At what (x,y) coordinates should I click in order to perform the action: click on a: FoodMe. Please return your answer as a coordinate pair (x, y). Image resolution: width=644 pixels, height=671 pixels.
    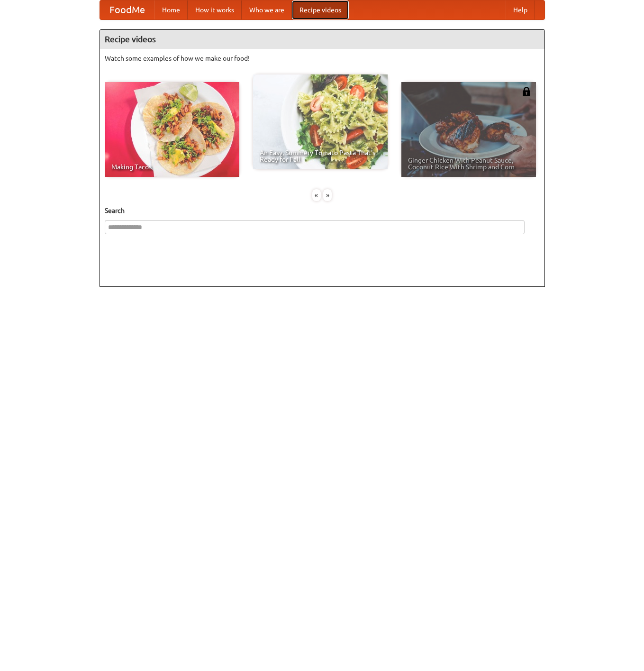
    Looking at the image, I should click on (127, 10).